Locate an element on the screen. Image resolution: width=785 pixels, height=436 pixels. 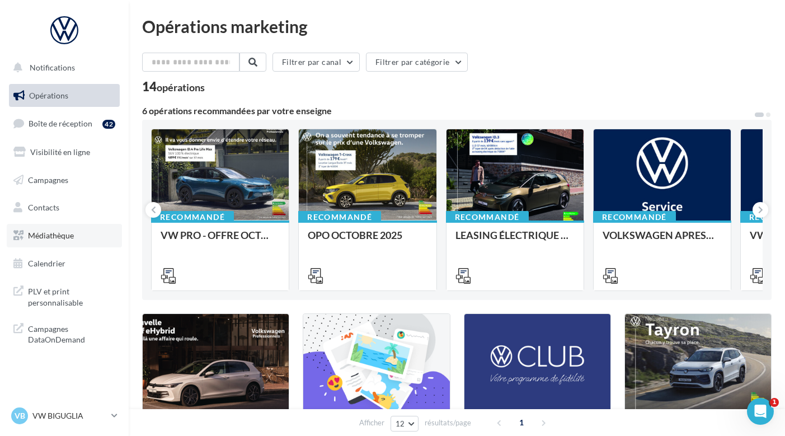
div: 42 is located at coordinates (109, 124).